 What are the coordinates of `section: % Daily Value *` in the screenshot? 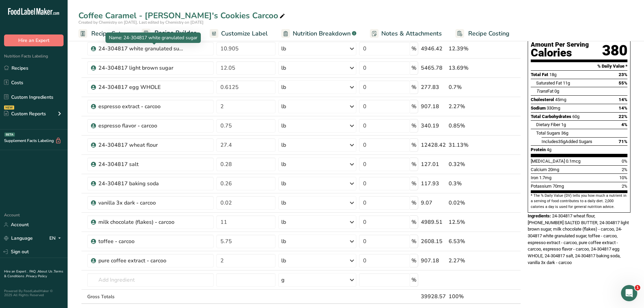 It's located at (579, 66).